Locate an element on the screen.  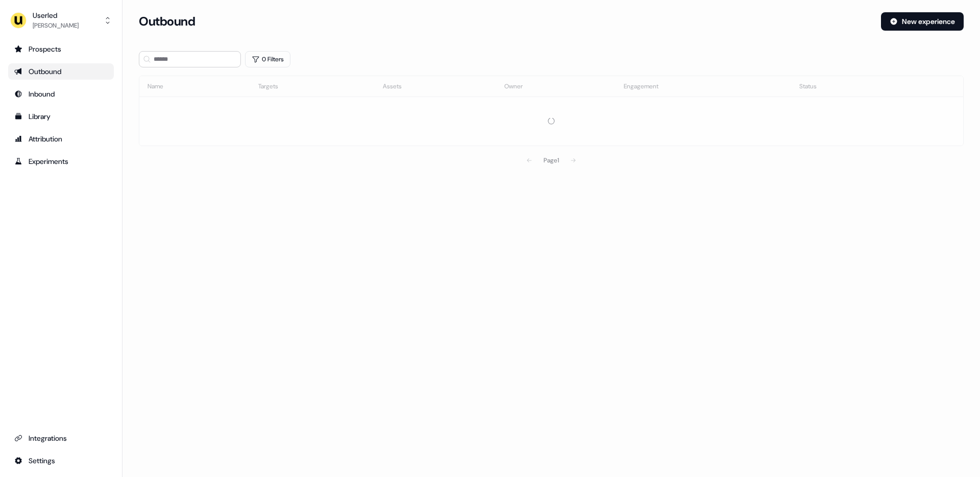
div: Settings is located at coordinates (60, 461).